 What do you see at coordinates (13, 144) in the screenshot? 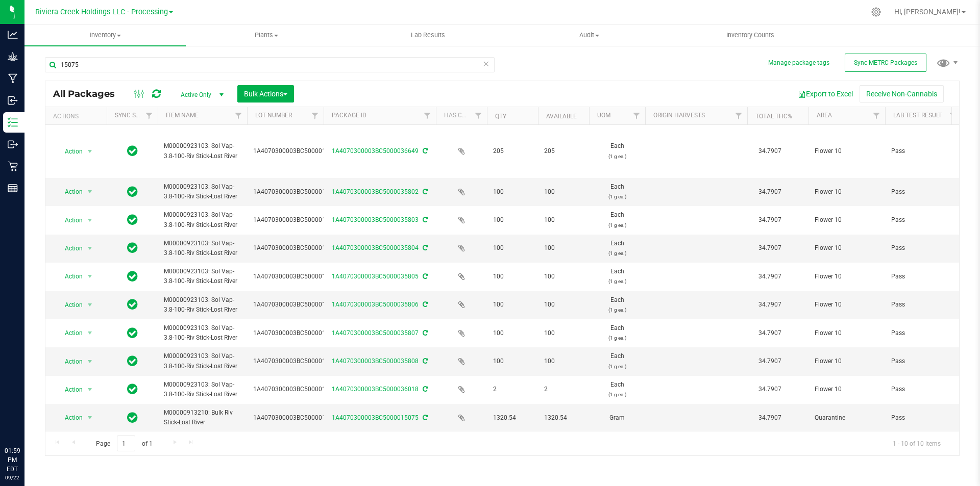
I see `inline-svg: Outbound` at bounding box center [13, 144].